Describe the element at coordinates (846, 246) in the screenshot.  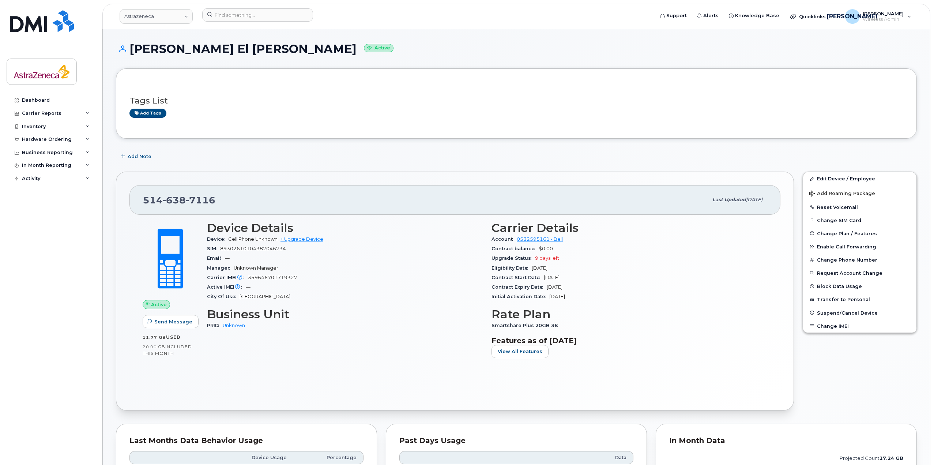
I see `span: Enable Call Forwarding` at that location.